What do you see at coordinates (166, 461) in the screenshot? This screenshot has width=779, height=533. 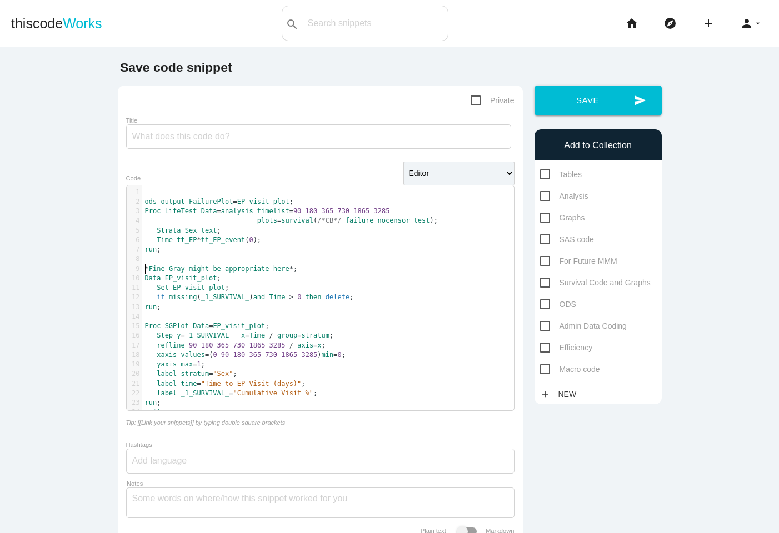 I see `input: Add language` at bounding box center [166, 461].